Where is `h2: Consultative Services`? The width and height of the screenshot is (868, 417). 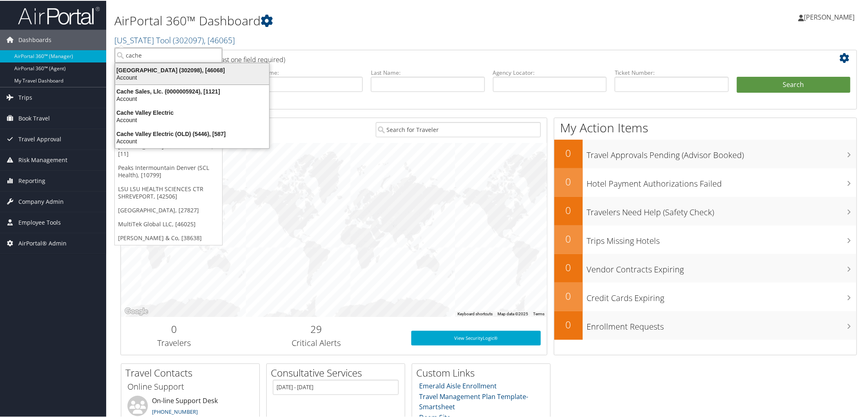 h2: Consultative Services is located at coordinates (338, 372).